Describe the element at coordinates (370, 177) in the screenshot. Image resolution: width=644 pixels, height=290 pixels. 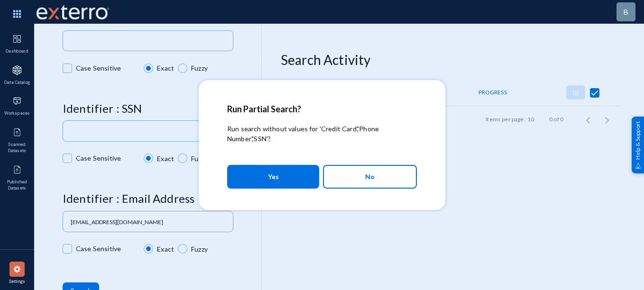
I see `span: No` at that location.